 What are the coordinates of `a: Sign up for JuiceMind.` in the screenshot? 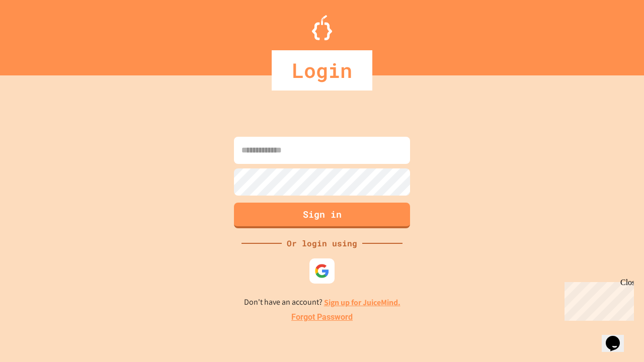 It's located at (362, 302).